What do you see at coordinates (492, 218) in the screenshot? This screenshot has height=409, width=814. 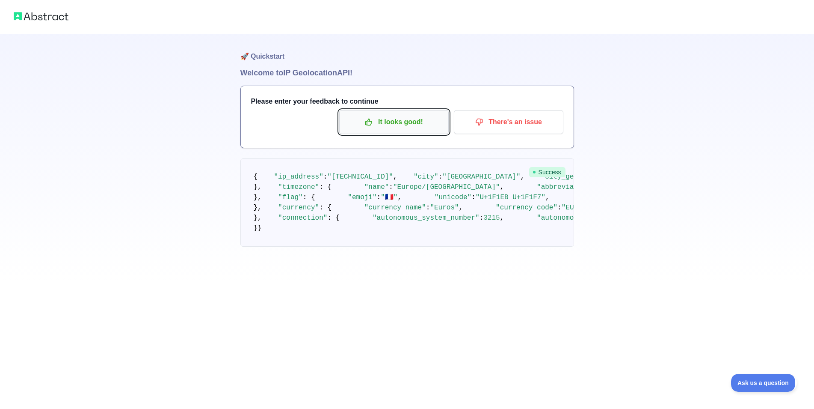 I see `span: 3215` at bounding box center [492, 218].